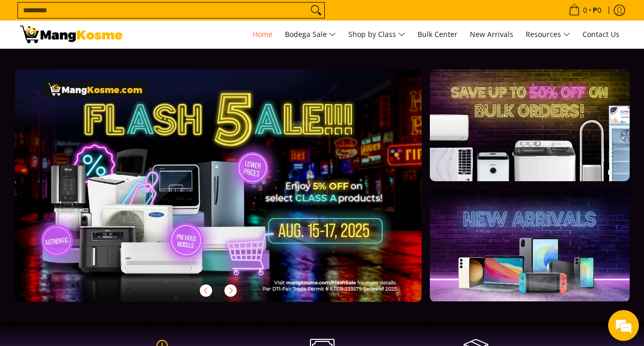  I want to click on a: Home, so click(262, 34).